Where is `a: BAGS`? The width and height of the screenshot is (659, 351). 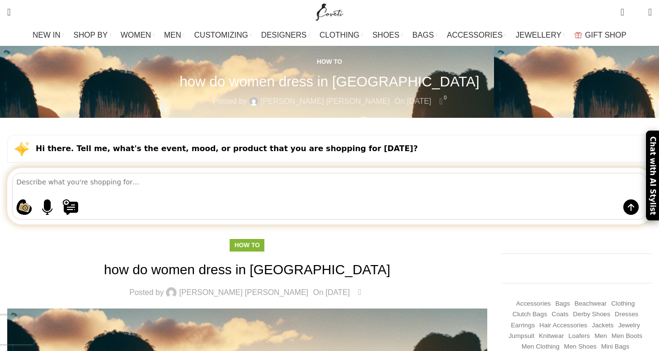
a: BAGS is located at coordinates (425, 35).